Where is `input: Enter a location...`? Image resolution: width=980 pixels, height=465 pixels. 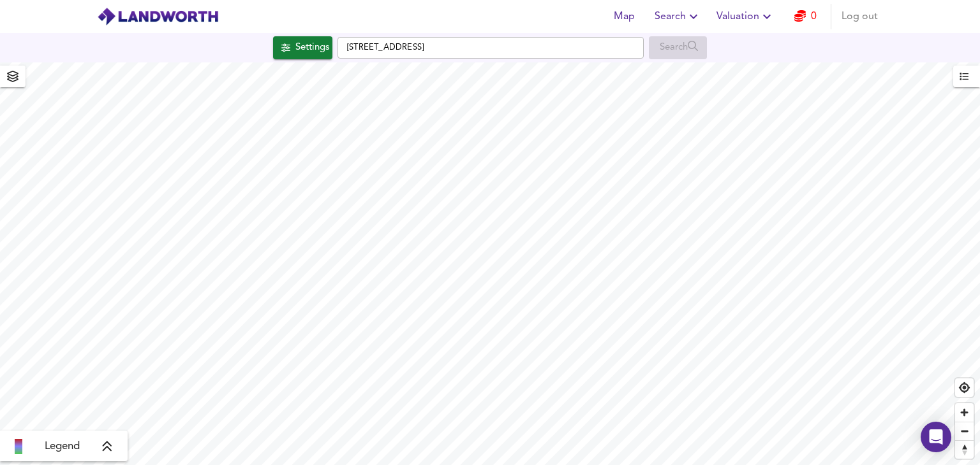
input: Enter a location... is located at coordinates (490, 48).